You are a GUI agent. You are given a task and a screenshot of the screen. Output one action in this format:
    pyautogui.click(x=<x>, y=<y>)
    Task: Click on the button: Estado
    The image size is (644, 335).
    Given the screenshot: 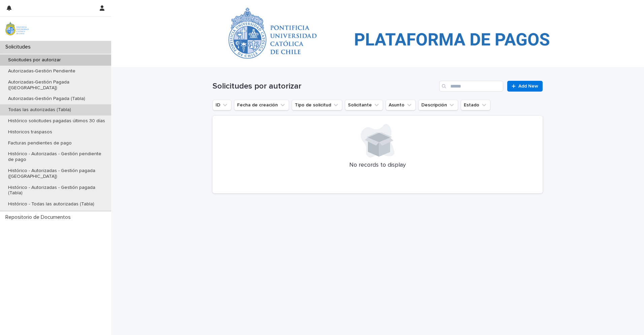 What is the action you would take?
    pyautogui.click(x=476, y=105)
    